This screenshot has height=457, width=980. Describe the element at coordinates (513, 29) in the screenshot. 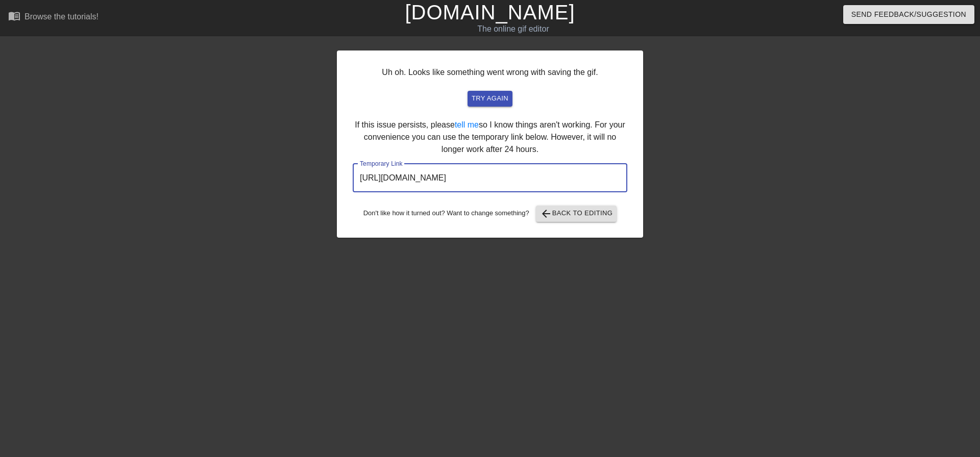

I see `div: The online gif editor` at that location.